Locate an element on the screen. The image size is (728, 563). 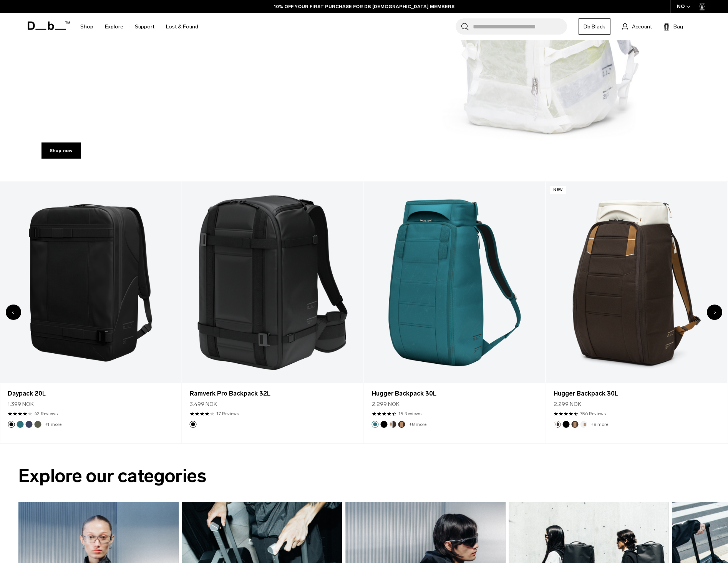
a: +1 more is located at coordinates (53, 424).